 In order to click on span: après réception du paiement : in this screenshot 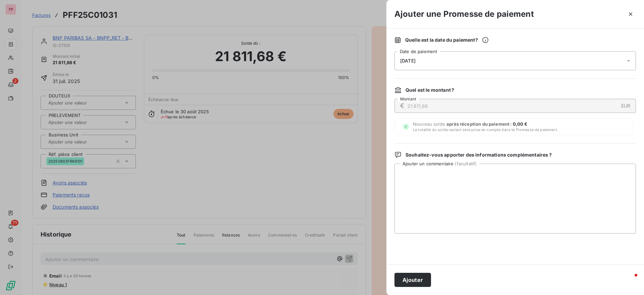, I will do `click(480, 124)`.